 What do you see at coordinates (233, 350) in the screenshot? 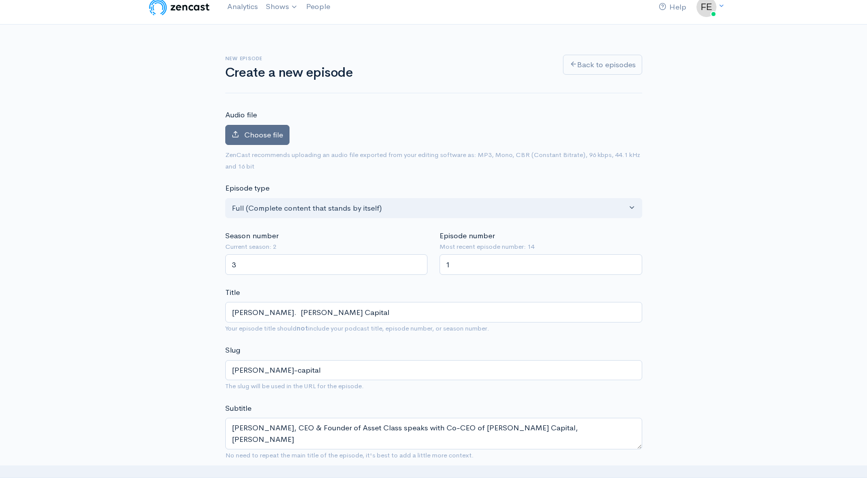
I see `label: Slug` at bounding box center [233, 350].